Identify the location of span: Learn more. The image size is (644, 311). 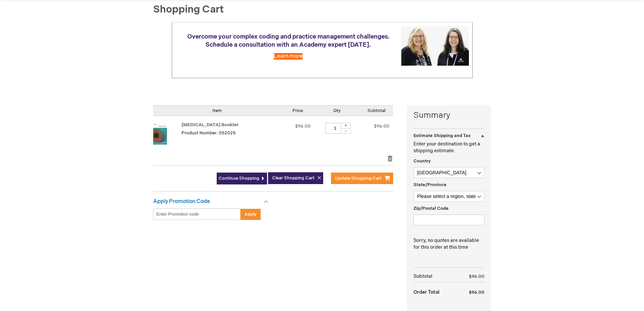
(288, 56).